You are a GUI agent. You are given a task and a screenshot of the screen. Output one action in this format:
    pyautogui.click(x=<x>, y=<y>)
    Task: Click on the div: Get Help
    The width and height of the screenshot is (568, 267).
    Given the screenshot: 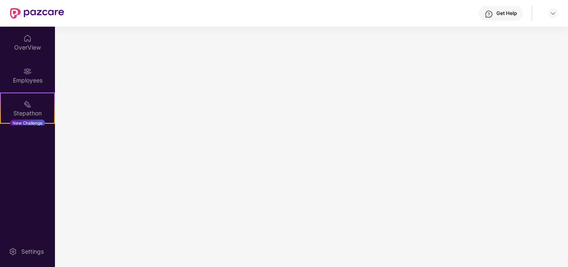 What is the action you would take?
    pyautogui.click(x=506, y=13)
    